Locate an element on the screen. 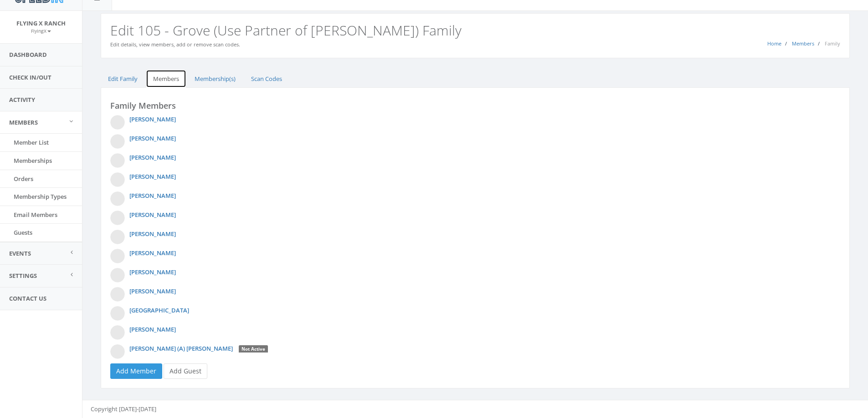 This screenshot has height=418, width=868. span: Family is located at coordinates (832, 43).